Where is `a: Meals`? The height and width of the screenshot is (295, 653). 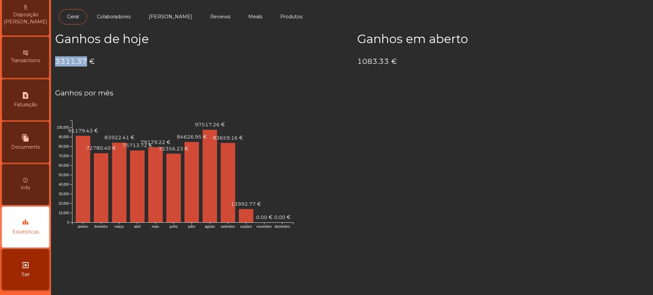 a: Meals is located at coordinates (255, 17).